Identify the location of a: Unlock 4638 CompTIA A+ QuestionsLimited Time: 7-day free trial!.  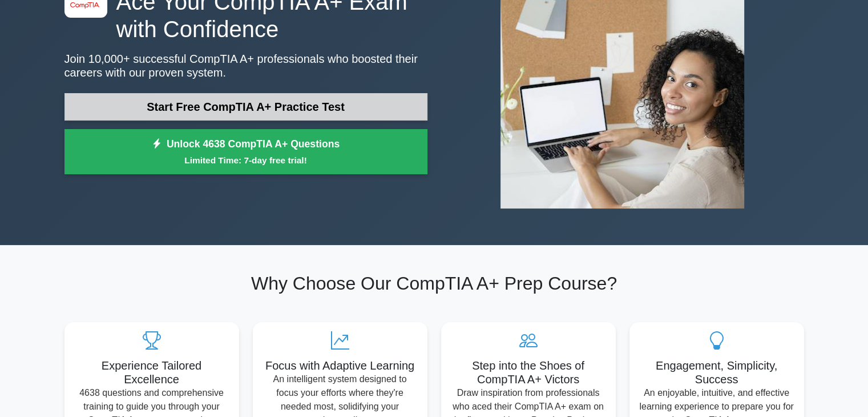
(246, 152).